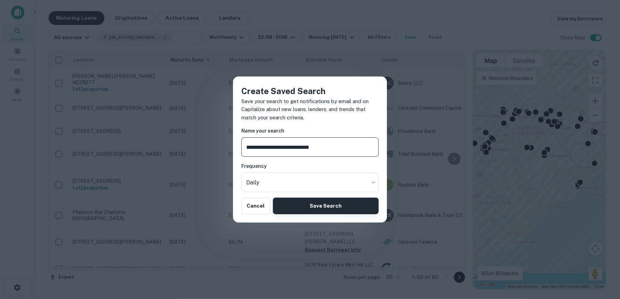 The height and width of the screenshot is (299, 620). I want to click on h4: Create Saved Search, so click(310, 91).